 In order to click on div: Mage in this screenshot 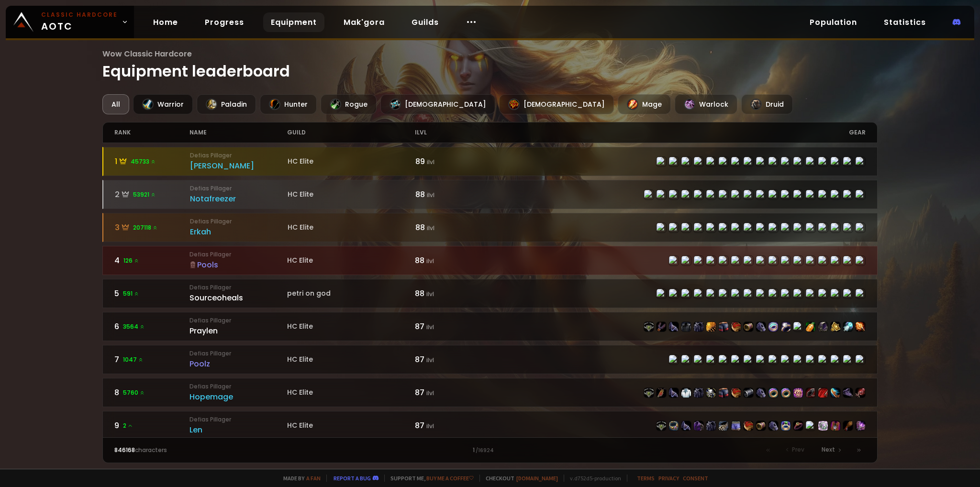, I will do `click(644, 104)`.